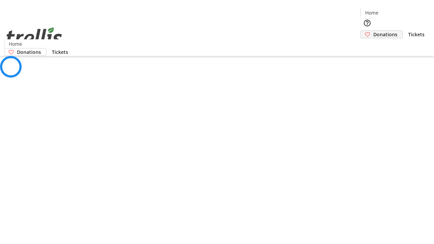 This screenshot has width=434, height=244. Describe the element at coordinates (368, 23) in the screenshot. I see `button: Help` at that location.